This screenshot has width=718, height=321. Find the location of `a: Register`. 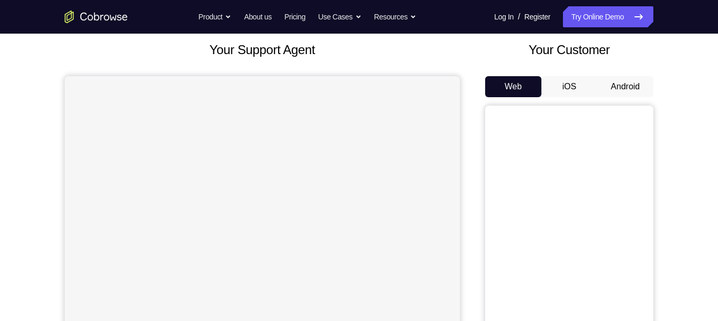

a: Register is located at coordinates (538, 17).